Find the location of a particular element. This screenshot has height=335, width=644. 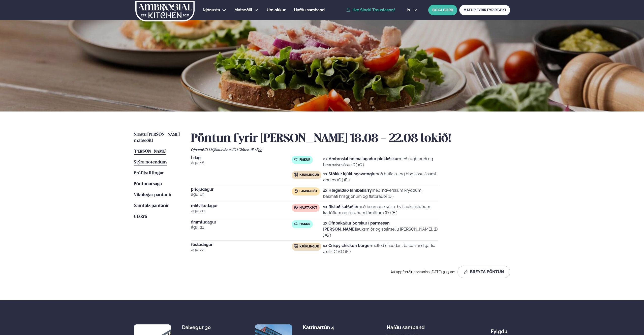

img: Lamb.svg is located at coordinates (296, 191).